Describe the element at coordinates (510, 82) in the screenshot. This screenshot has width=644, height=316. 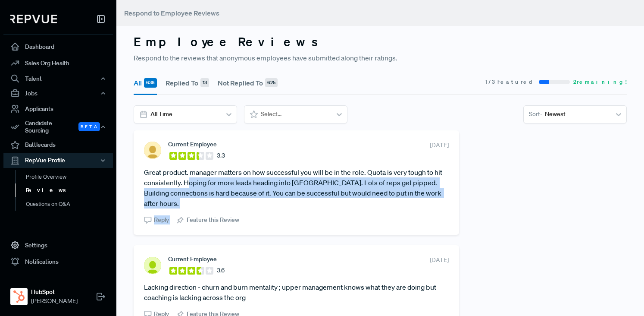
I see `span: 1 / 3 Featured` at that location.